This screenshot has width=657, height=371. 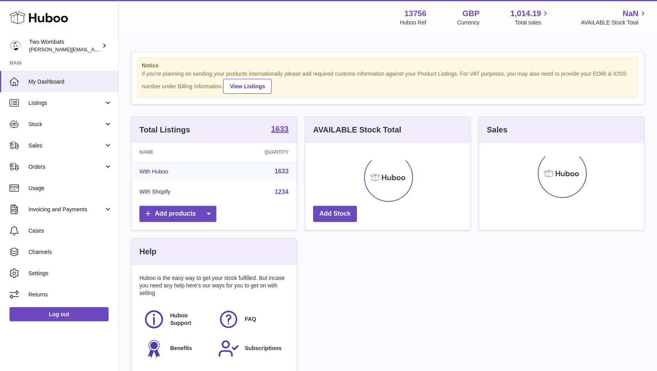 I want to click on h3: Help, so click(x=148, y=252).